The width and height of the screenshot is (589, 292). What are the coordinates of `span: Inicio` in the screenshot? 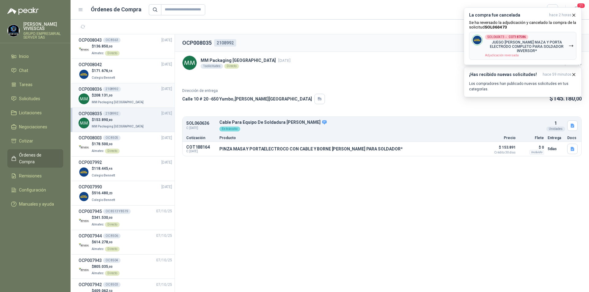 It's located at (24, 56).